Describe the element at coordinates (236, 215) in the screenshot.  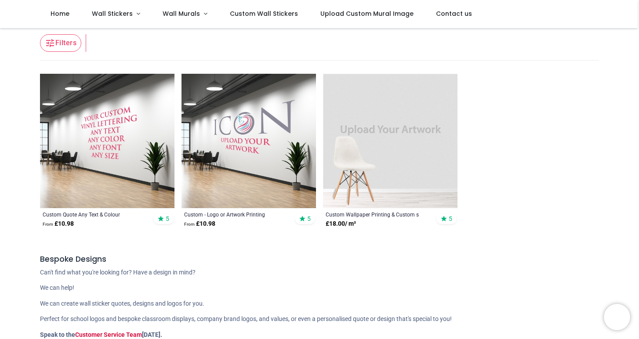
I see `div: Custom - Logo or Artwork Printing` at that location.